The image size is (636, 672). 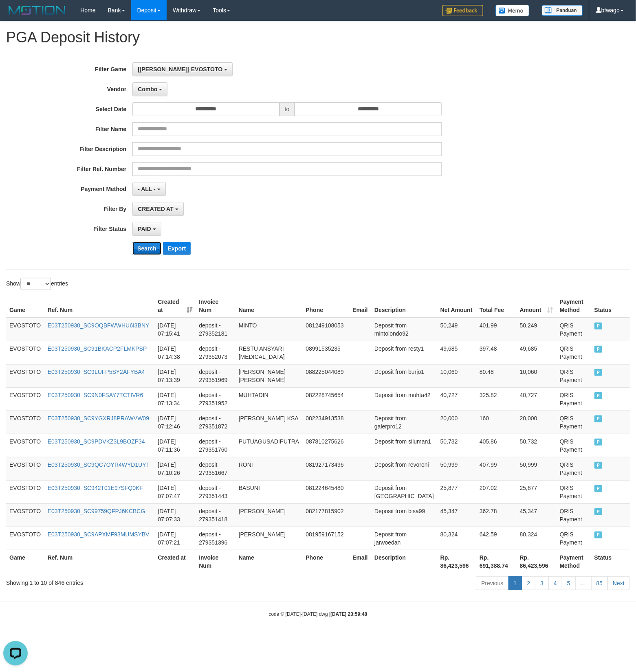 What do you see at coordinates (96, 395) in the screenshot?
I see `a: E03T250930_SC9N0FSAY7TCTIVR6` at bounding box center [96, 395].